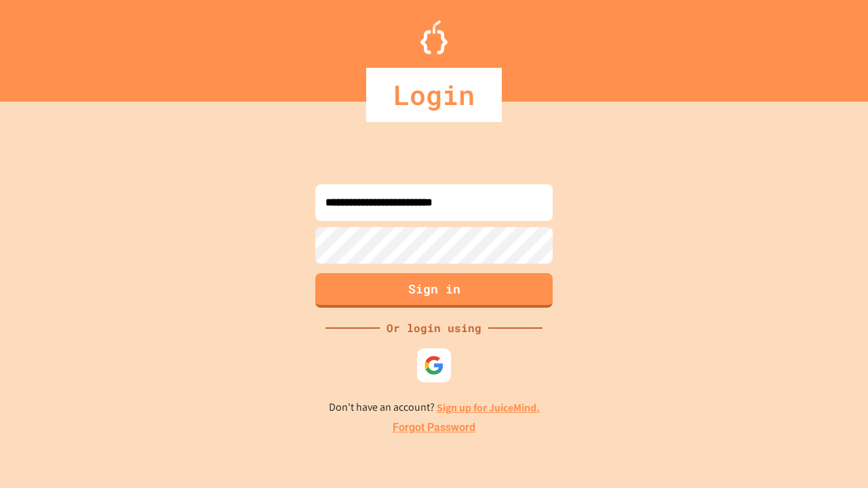 This screenshot has width=868, height=488. Describe the element at coordinates (434, 366) in the screenshot. I see `img: google-icon.svg` at that location.